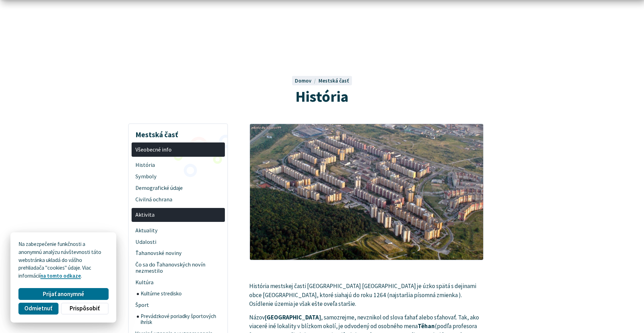 The width and height of the screenshot is (644, 333). Describe the element at coordinates (178, 282) in the screenshot. I see `a: Kultúra` at that location.